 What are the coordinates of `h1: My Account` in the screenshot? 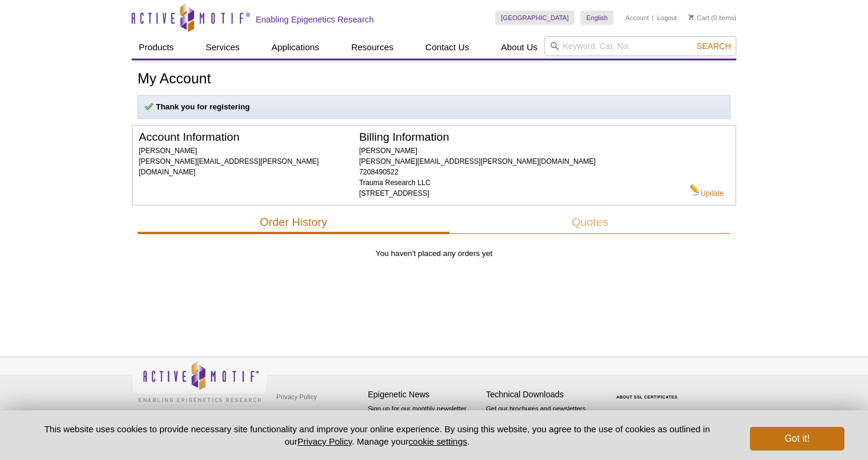 It's located at (434, 79).